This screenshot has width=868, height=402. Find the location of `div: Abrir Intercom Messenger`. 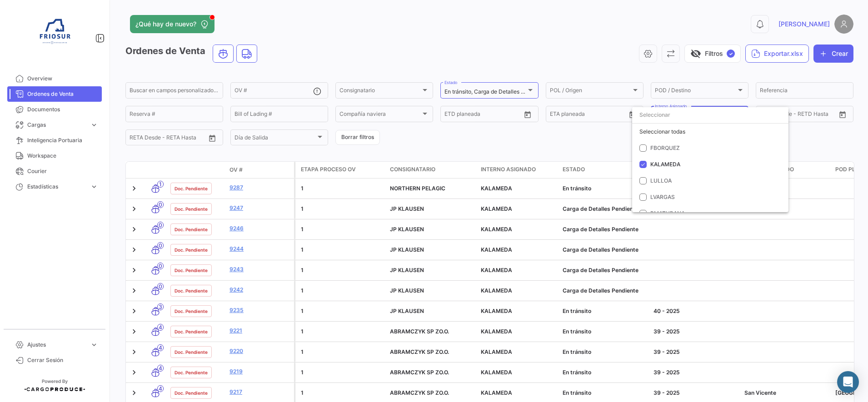

div: Abrir Intercom Messenger is located at coordinates (848, 382).